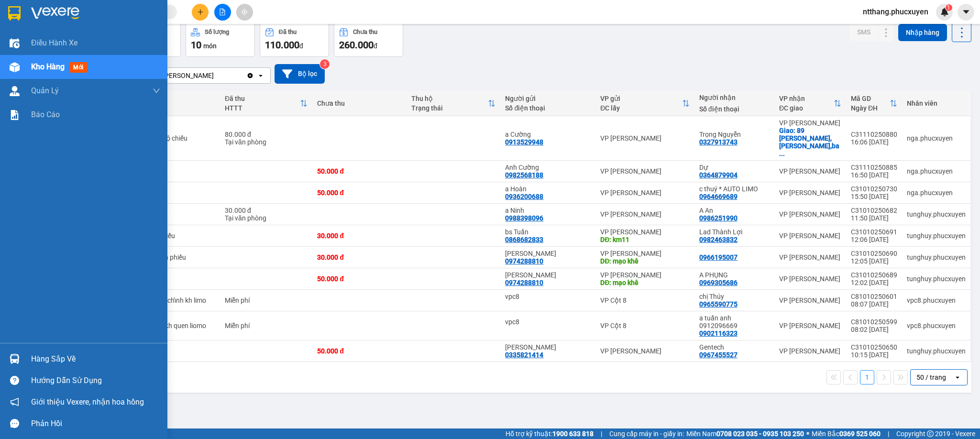 This screenshot has height=439, width=980. Describe the element at coordinates (931, 377) in the screenshot. I see `div: 50 / trang` at that location.